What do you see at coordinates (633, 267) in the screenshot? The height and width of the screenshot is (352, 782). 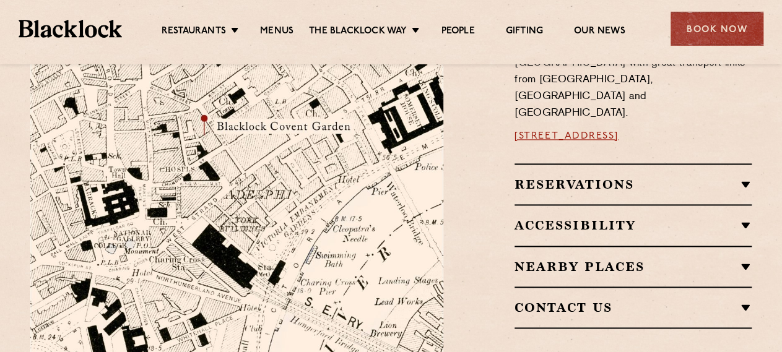 I see `h2: Nearby Places` at bounding box center [633, 267].